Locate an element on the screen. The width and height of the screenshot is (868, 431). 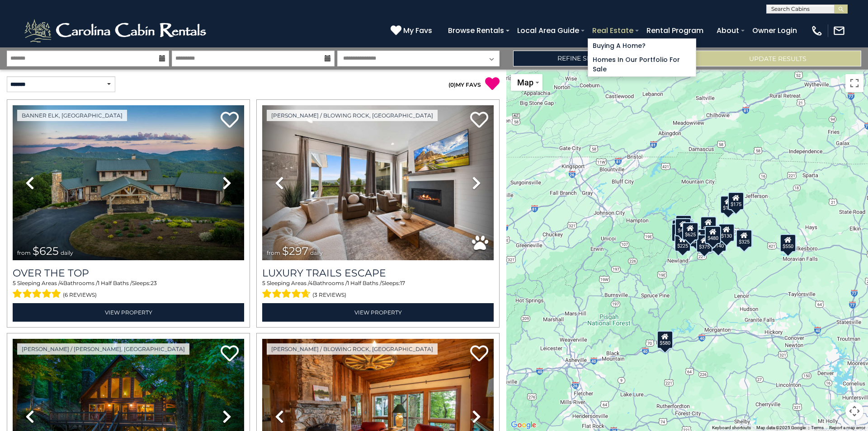
h3: Over The Top is located at coordinates (129, 273).